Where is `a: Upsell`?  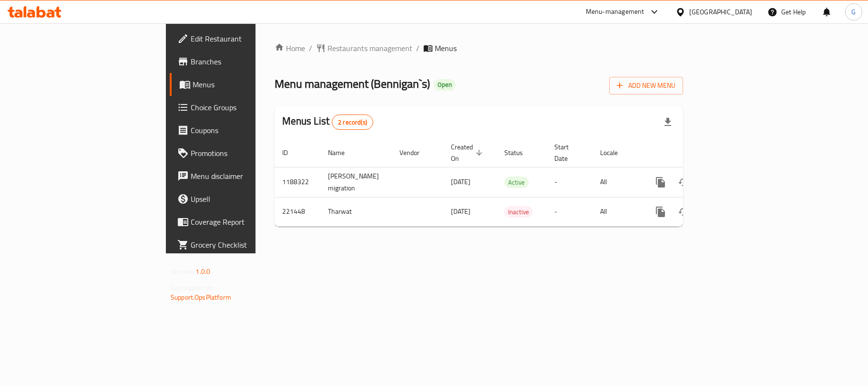 a: Upsell is located at coordinates (240, 198).